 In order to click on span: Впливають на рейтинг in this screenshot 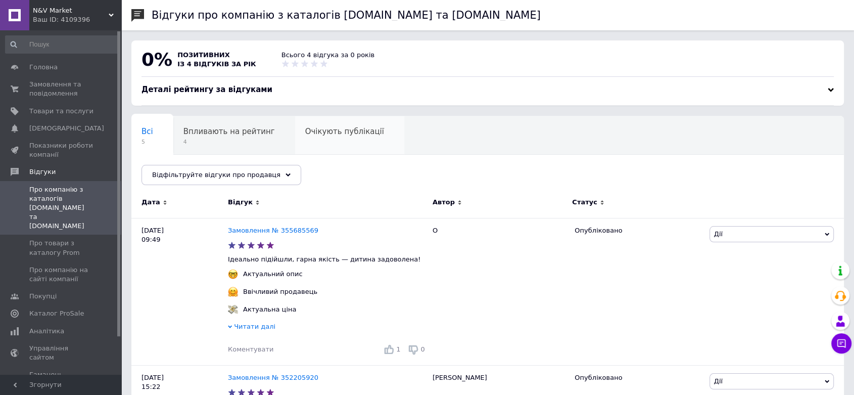, I will do `click(229, 131)`.